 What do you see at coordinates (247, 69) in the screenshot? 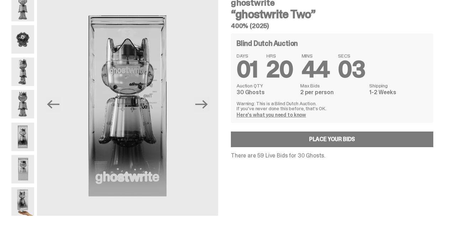
I see `span: 01` at bounding box center [247, 69].